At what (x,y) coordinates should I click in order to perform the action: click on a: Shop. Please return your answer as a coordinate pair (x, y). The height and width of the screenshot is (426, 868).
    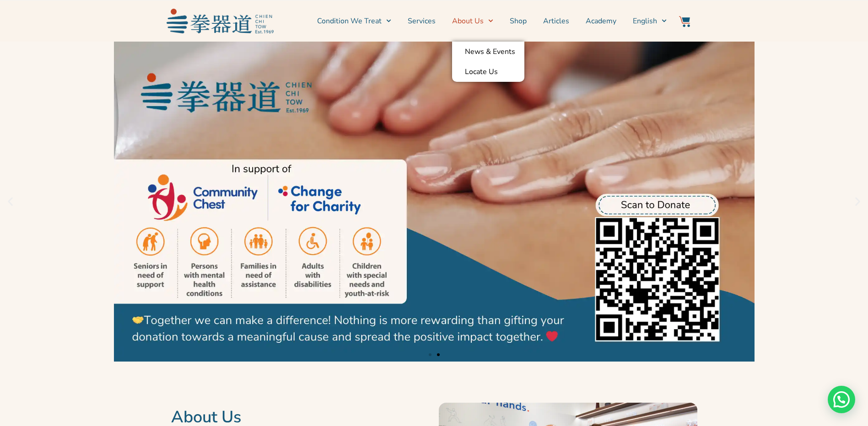
    Looking at the image, I should click on (518, 21).